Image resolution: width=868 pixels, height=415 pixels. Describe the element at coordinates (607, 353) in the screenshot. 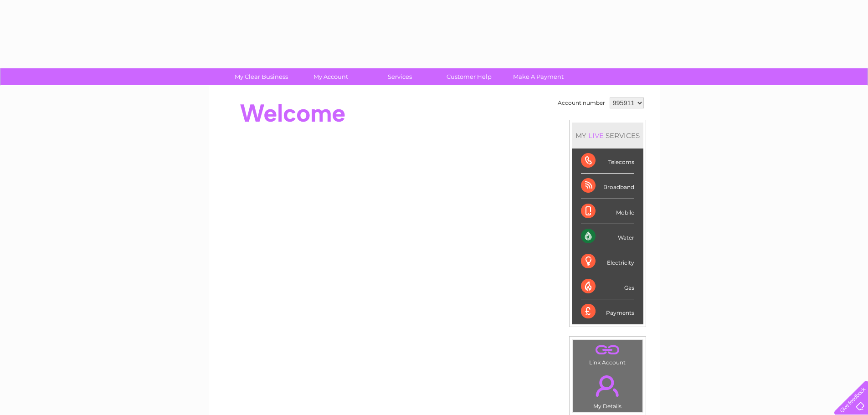

I see `td: Link Account` at that location.